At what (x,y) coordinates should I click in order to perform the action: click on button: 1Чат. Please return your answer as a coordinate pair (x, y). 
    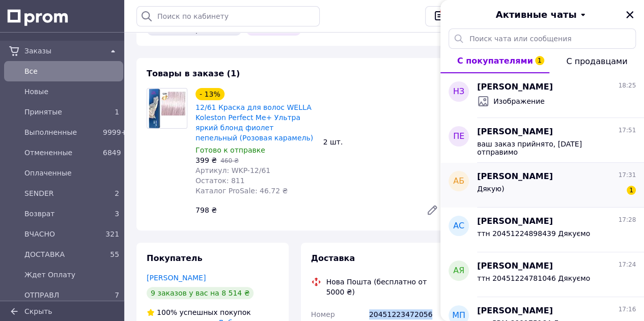
    Looking at the image, I should click on (449, 16).